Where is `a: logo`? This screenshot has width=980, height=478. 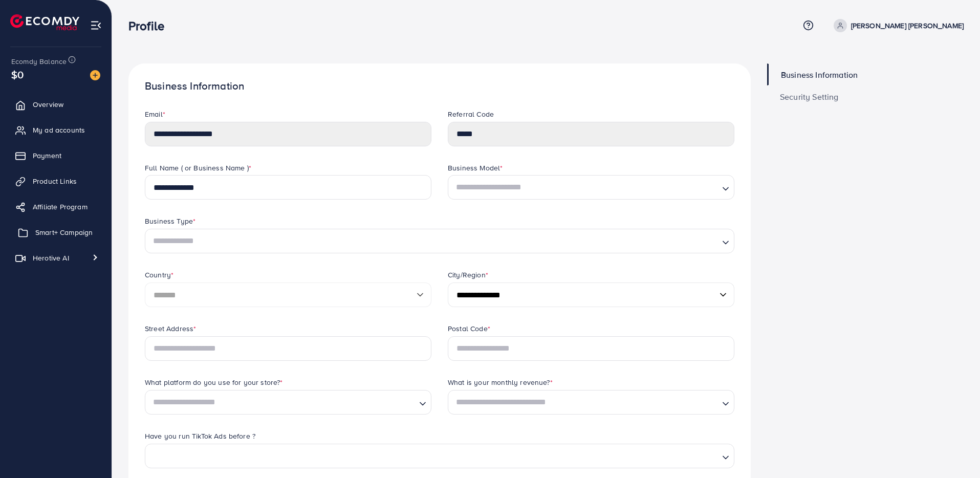
a: logo is located at coordinates (45, 22).